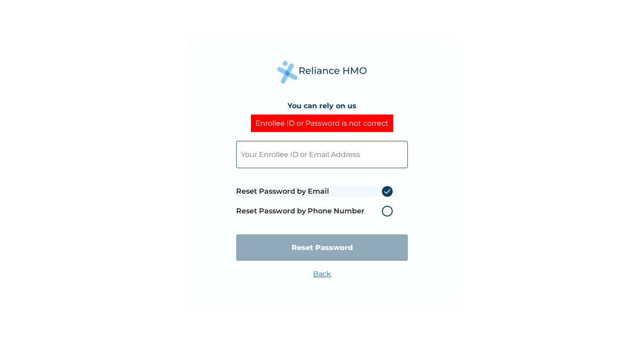  I want to click on a: Back, so click(322, 274).